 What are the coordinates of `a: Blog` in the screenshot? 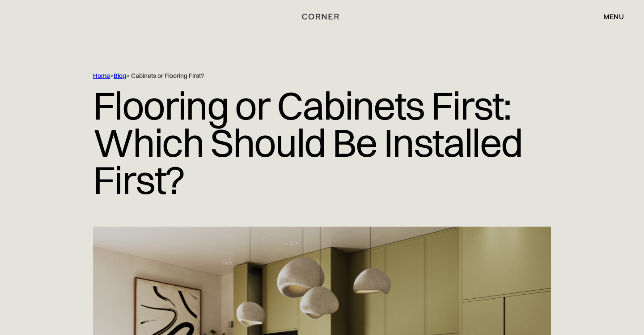 It's located at (120, 75).